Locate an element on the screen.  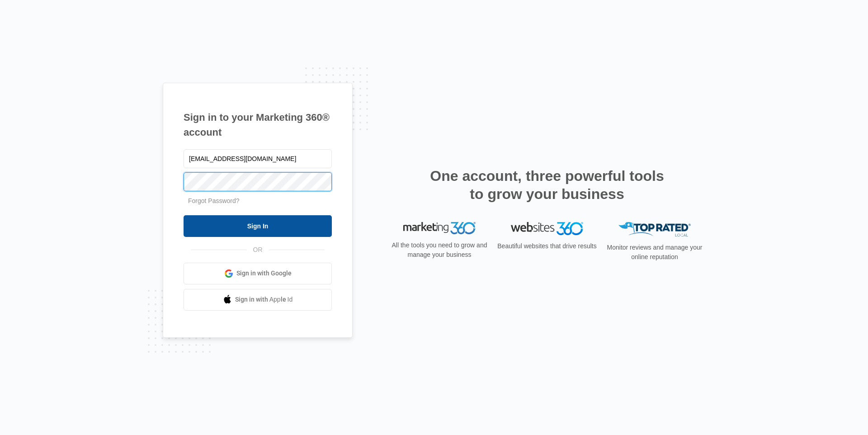
img: Websites 360 is located at coordinates (547, 228).